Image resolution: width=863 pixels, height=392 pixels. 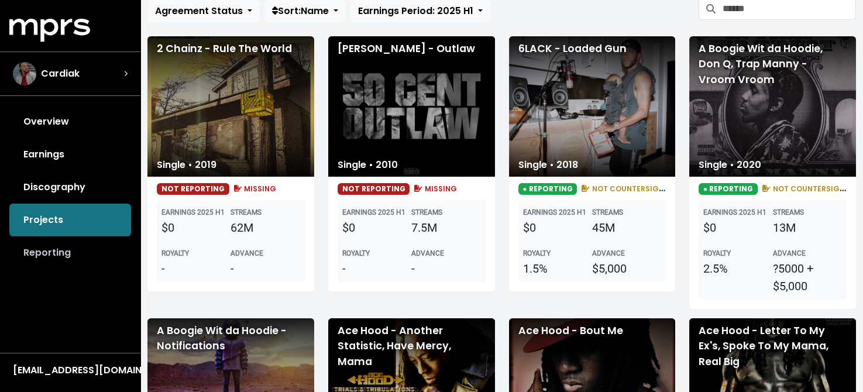 I want to click on div: $5,000, so click(x=626, y=268).